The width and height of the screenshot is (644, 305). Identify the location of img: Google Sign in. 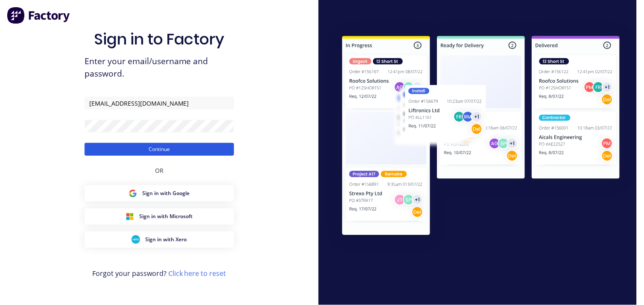
(133, 194).